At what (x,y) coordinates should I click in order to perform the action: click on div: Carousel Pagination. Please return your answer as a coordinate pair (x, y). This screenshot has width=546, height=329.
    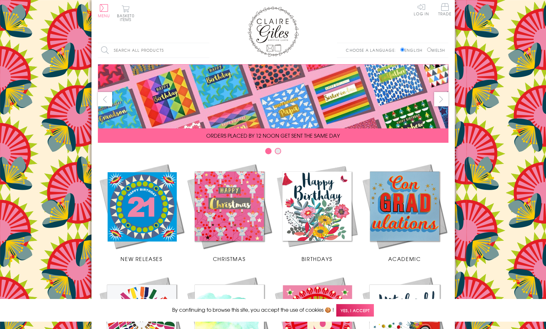
    Looking at the image, I should click on (273, 152).